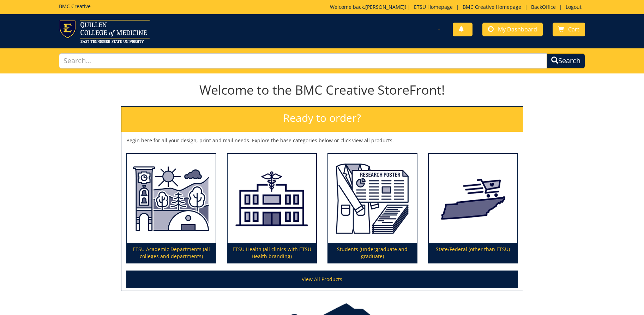 The height and width of the screenshot is (315, 644). I want to click on p: ETSU Health (all clinics with ETSU Health branding), so click(272, 253).